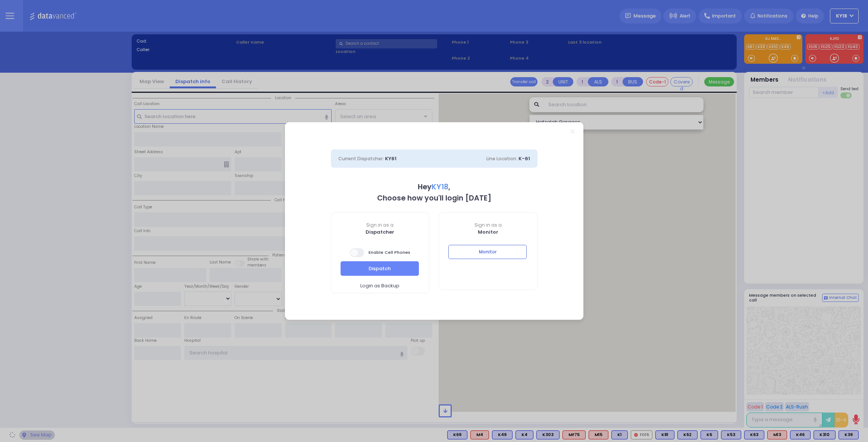 The image size is (868, 442). What do you see at coordinates (380, 269) in the screenshot?
I see `button: Dispatch` at bounding box center [380, 269].